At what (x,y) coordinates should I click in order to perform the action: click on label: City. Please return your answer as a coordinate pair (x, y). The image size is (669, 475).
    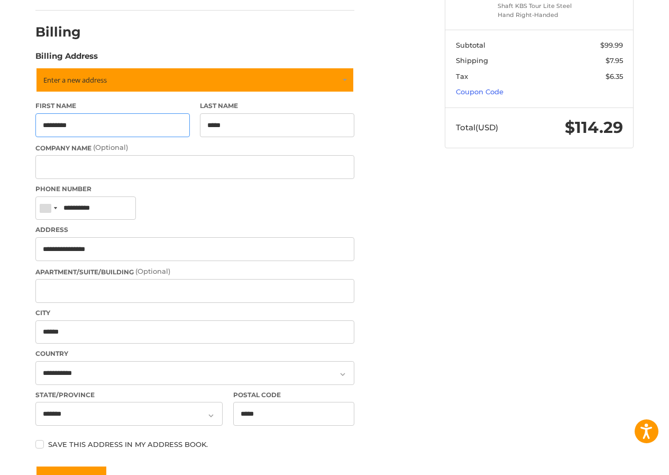
    Looking at the image, I should click on (195, 313).